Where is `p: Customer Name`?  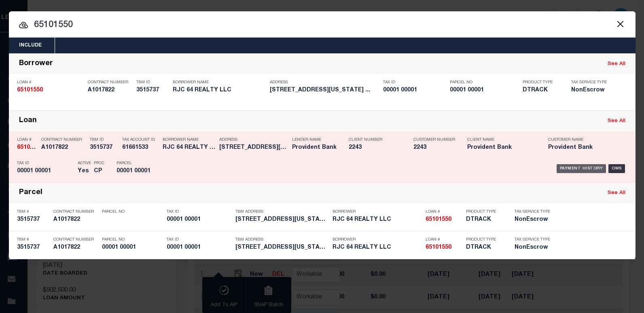 p: Customer Name is located at coordinates (582, 140).